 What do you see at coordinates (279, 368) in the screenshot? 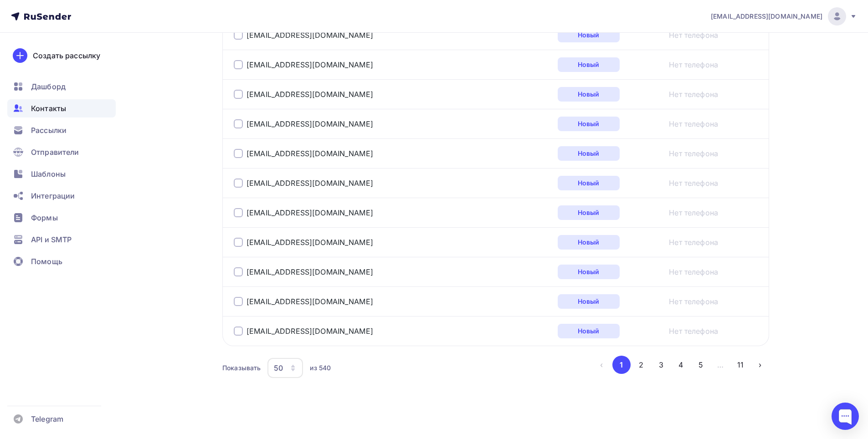
I see `div: 50` at bounding box center [279, 368].